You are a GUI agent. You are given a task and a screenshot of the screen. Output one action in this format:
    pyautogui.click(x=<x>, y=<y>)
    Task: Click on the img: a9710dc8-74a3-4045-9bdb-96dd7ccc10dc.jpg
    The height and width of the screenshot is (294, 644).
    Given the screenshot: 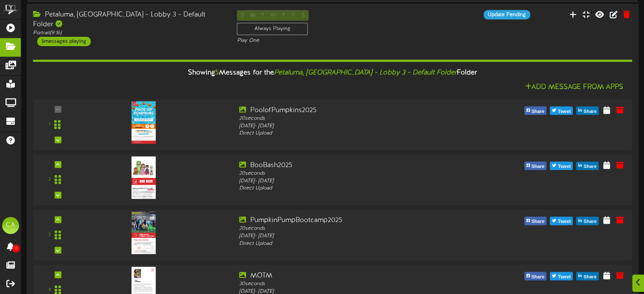 What is the action you would take?
    pyautogui.click(x=144, y=122)
    